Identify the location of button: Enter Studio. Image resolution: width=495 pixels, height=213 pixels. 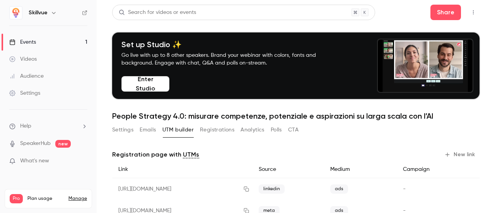
(146, 84).